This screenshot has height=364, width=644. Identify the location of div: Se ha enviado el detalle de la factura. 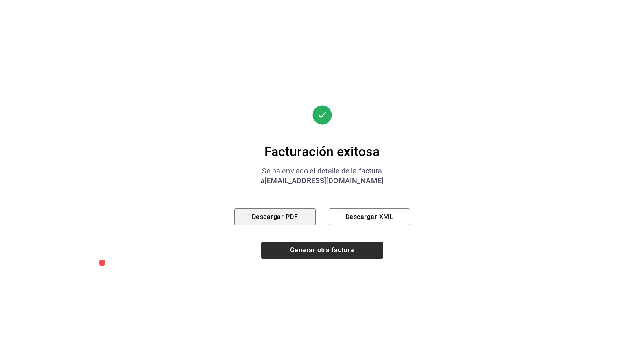
(322, 171).